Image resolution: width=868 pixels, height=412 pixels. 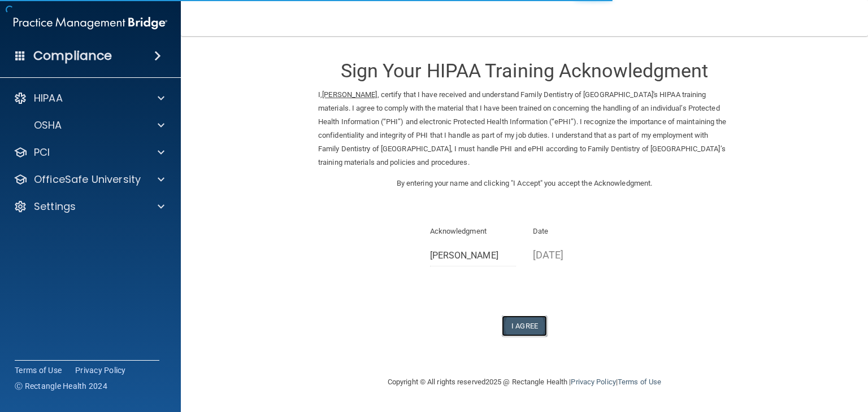 What do you see at coordinates (54, 207) in the screenshot?
I see `p: Settings` at bounding box center [54, 207].